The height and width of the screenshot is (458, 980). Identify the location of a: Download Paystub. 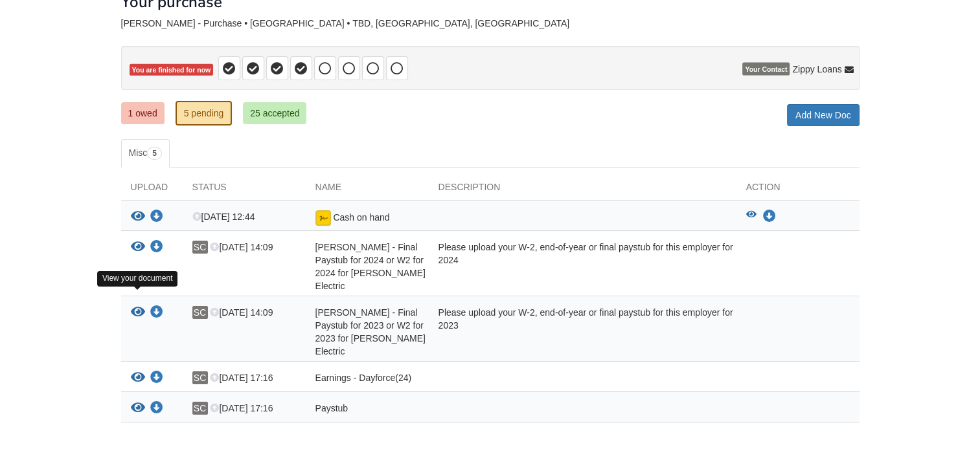
(157, 409).